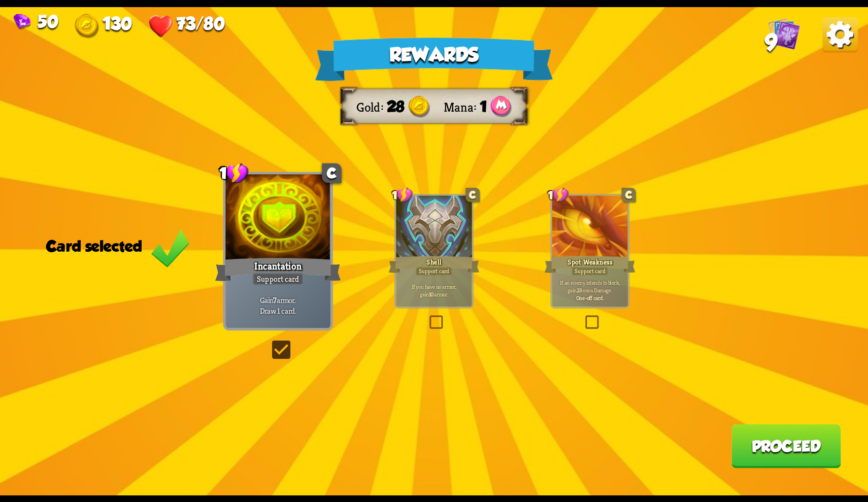 The image size is (868, 502). Describe the element at coordinates (118, 246) in the screenshot. I see `div: Card selected` at that location.